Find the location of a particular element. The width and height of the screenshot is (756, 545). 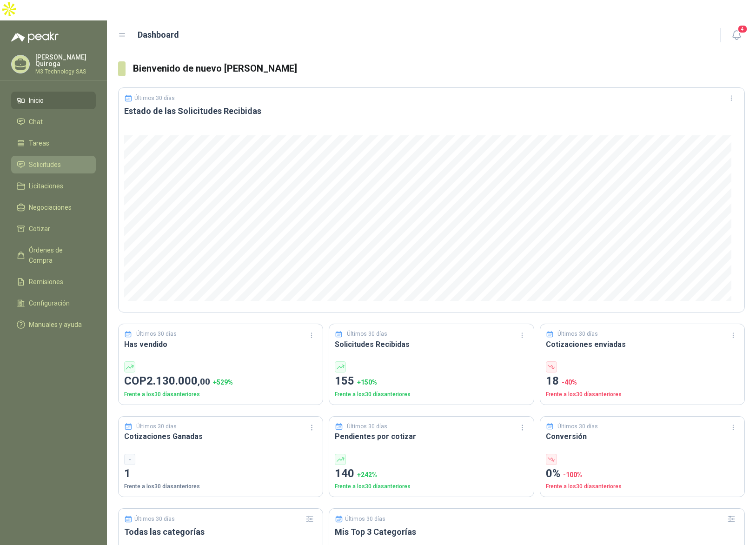

h3: Conversión is located at coordinates (642, 436).